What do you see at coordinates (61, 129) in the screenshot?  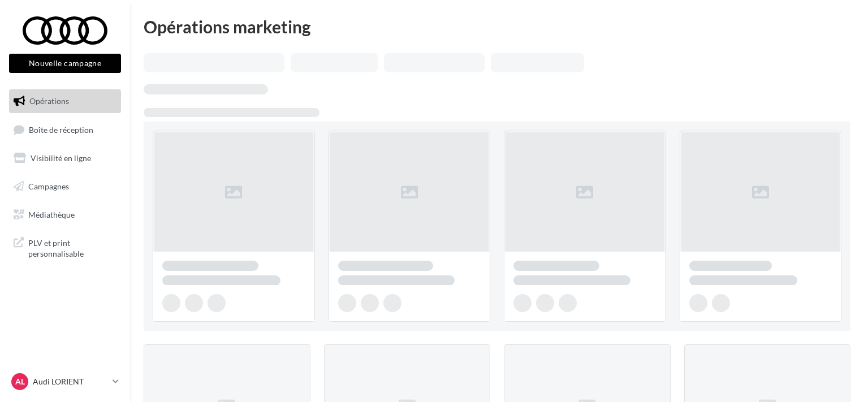 I see `span: Boîte de réception` at bounding box center [61, 129].